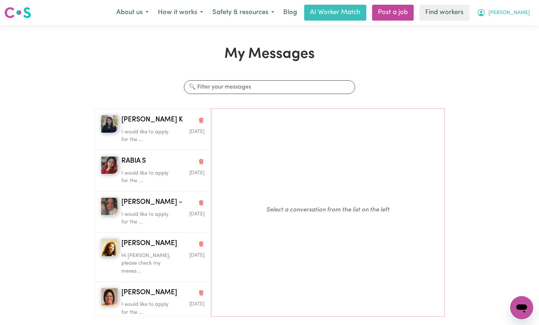 This screenshot has width=539, height=325. Describe the element at coordinates (109, 248) in the screenshot. I see `img: Jazz Davies` at that location.